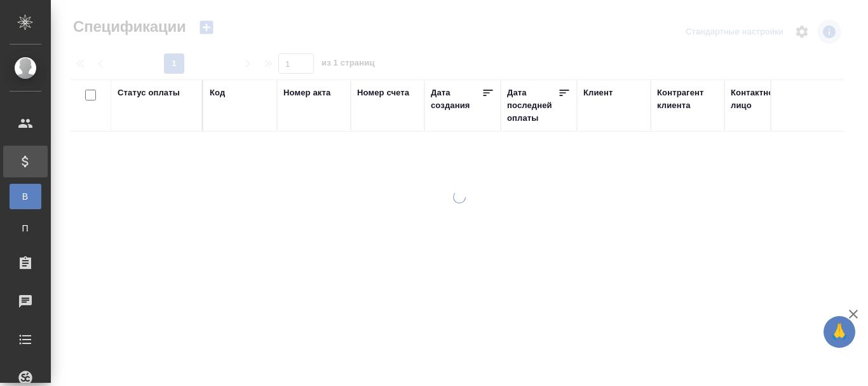 The width and height of the screenshot is (868, 386). I want to click on a: П, so click(25, 228).